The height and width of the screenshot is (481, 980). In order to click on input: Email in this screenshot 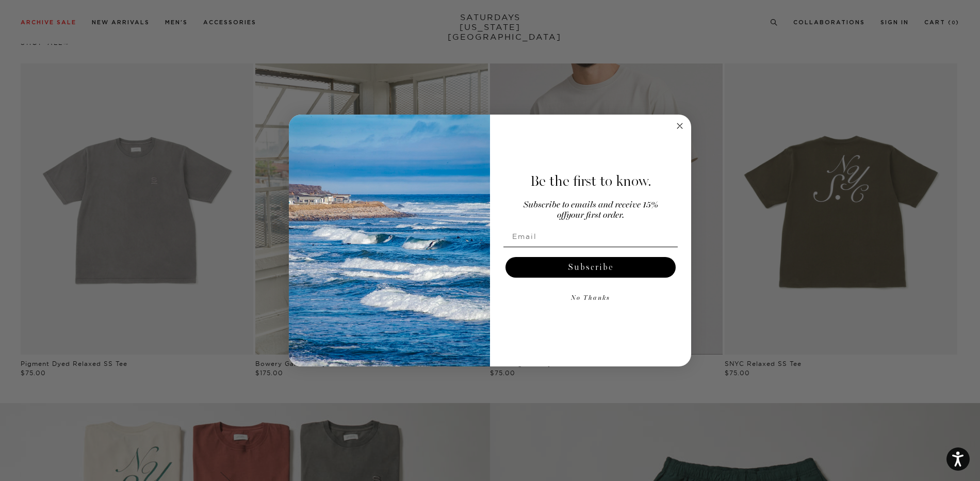, I will do `click(591, 237)`.